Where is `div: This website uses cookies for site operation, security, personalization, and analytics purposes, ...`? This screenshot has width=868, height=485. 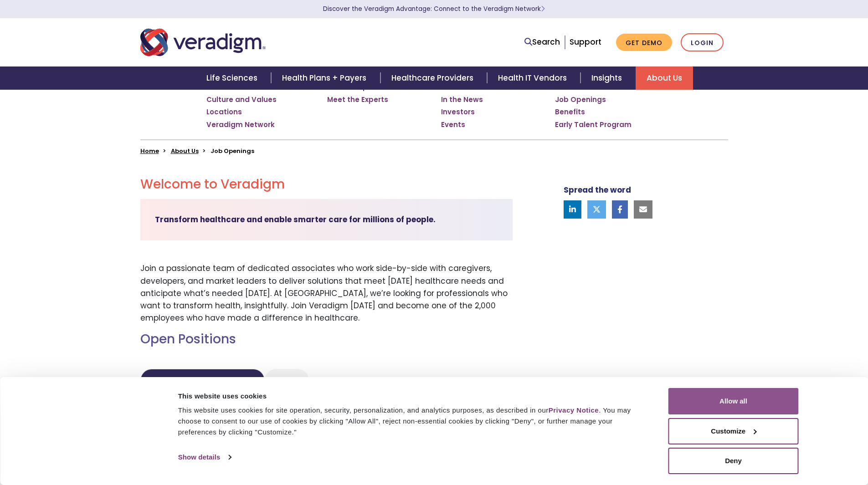
div: This website uses cookies for site operation, security, personalization, and analytics purposes, ... is located at coordinates (413, 421).